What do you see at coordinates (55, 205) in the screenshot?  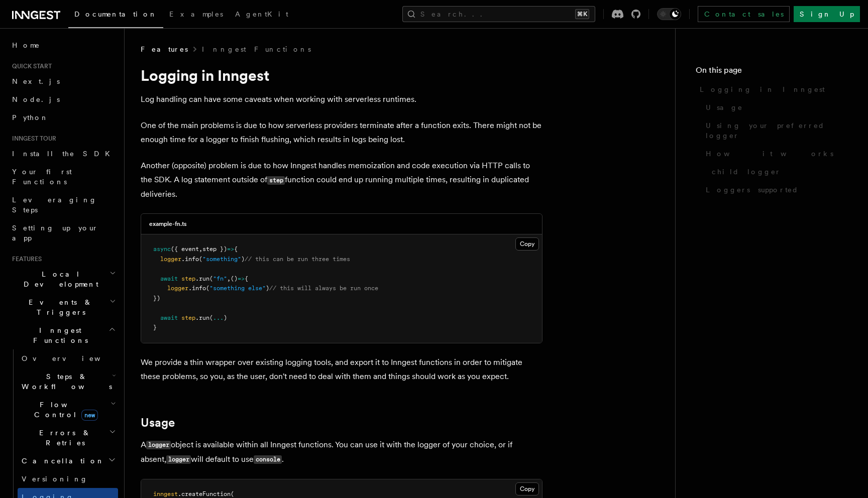 I see `span: Leveraging Steps` at bounding box center [55, 205].